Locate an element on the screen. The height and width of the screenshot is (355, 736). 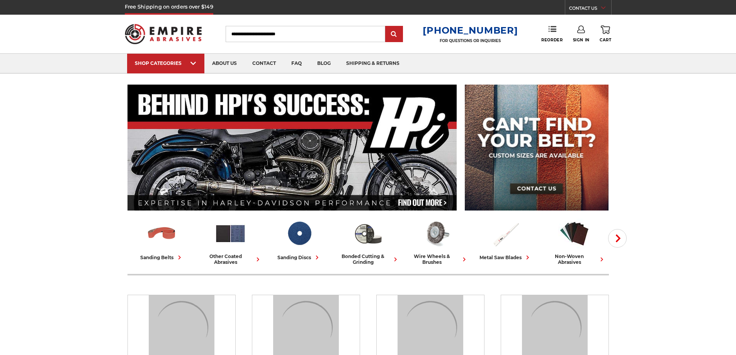
a: non-woven abrasives is located at coordinates (575, 241).